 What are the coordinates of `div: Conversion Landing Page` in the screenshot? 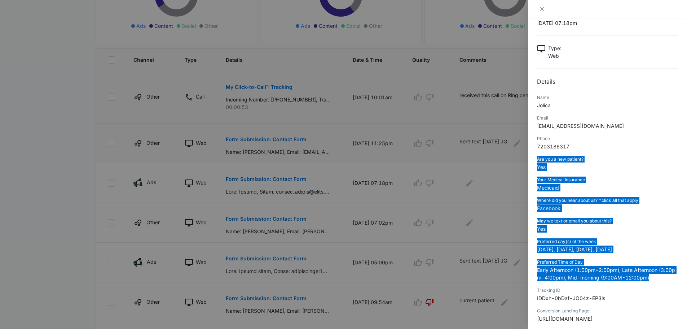 It's located at (608, 311).